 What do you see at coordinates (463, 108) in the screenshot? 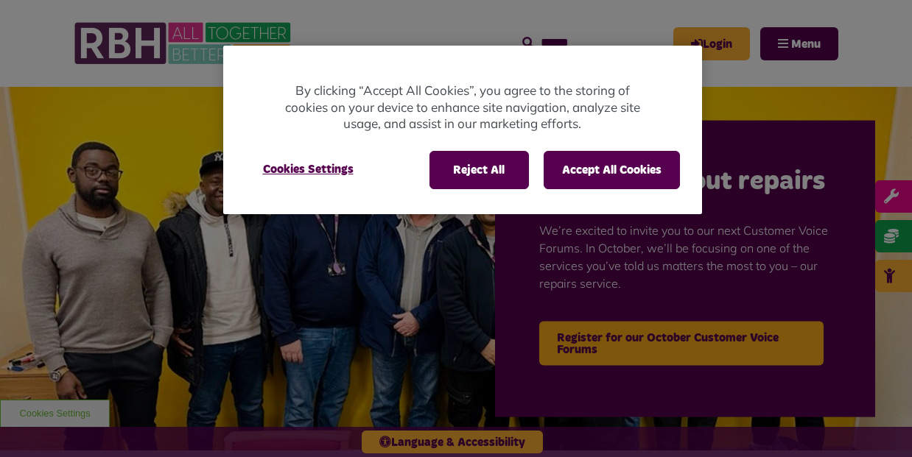
I see `p: By clicking “Accept All Cookies”, you agree to the storing of cookies on your device to enhance s...` at bounding box center [463, 108].